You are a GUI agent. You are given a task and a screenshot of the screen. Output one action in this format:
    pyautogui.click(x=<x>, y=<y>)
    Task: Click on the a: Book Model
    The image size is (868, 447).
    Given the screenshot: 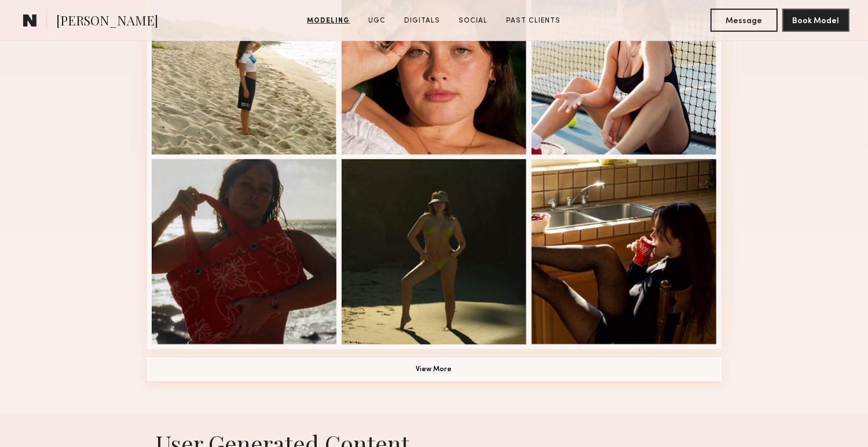 What is the action you would take?
    pyautogui.click(x=816, y=19)
    